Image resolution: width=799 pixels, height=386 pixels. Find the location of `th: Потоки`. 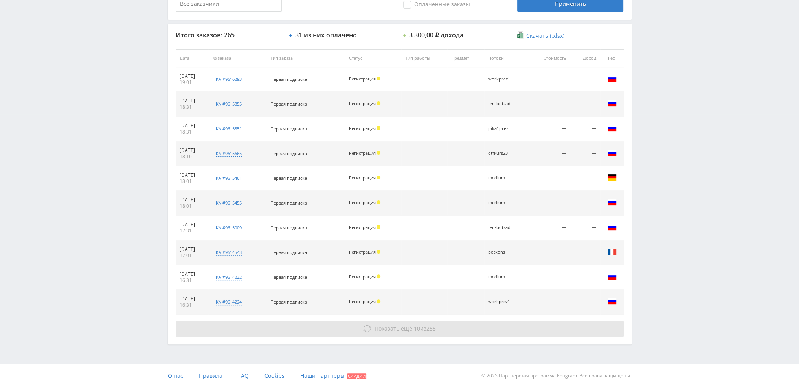

th: Потоки is located at coordinates (505, 58).